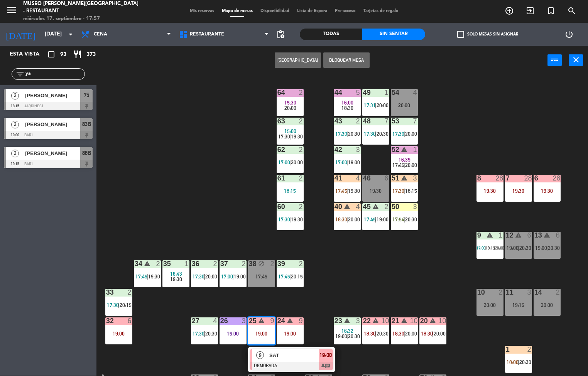  What do you see at coordinates (512, 363) in the screenshot?
I see `span: 18:00` at bounding box center [512, 363].